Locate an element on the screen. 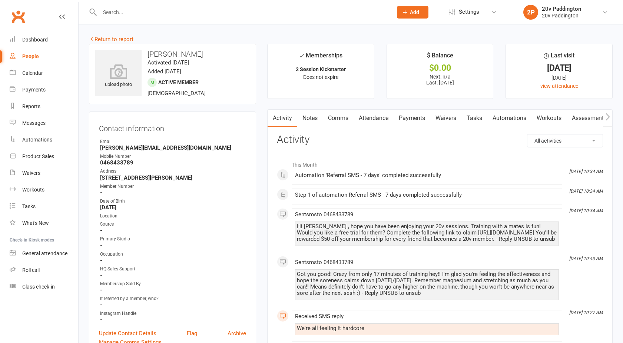 The height and width of the screenshot is (343, 623). div: Location is located at coordinates (173, 216).